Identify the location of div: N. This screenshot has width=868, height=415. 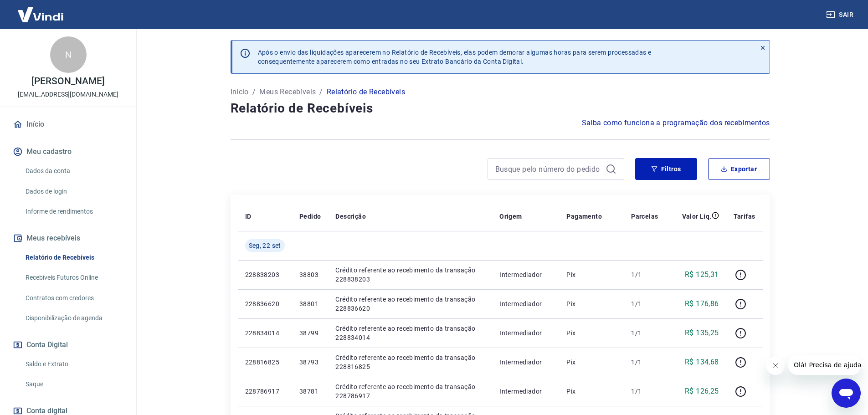
(68, 55).